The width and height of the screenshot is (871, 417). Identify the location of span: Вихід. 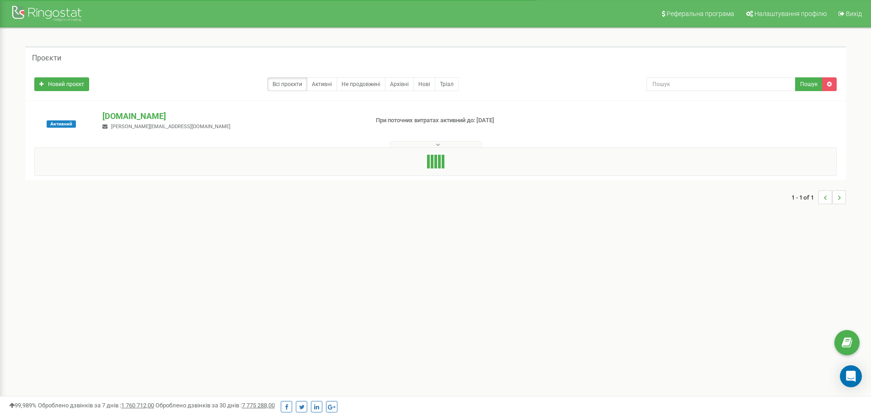
(854, 14).